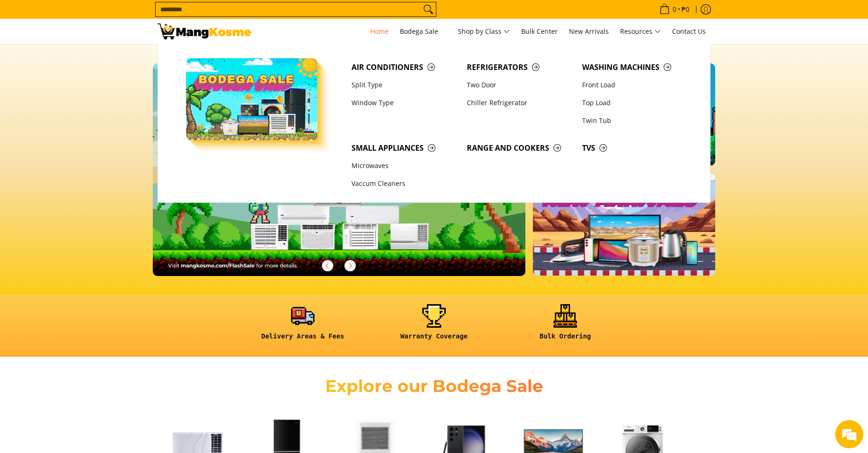 The width and height of the screenshot is (868, 453). I want to click on a: Bulk Center, so click(539, 31).